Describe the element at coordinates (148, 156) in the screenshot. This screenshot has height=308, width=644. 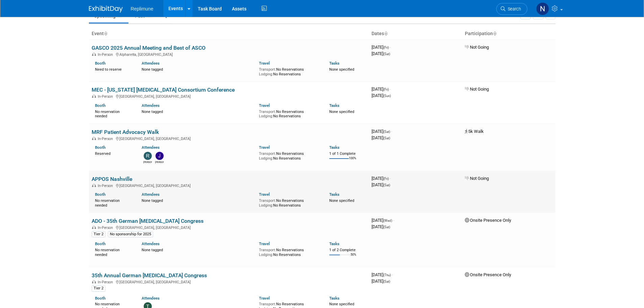
I see `img: Rosalind Malhotra` at that location.